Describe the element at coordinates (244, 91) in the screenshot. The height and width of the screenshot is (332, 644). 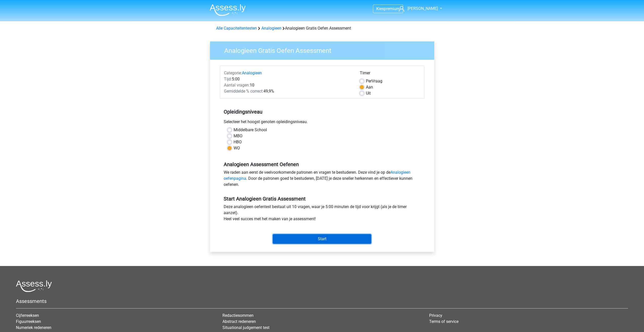
I see `span: Gemiddelde % correct:` at that location.